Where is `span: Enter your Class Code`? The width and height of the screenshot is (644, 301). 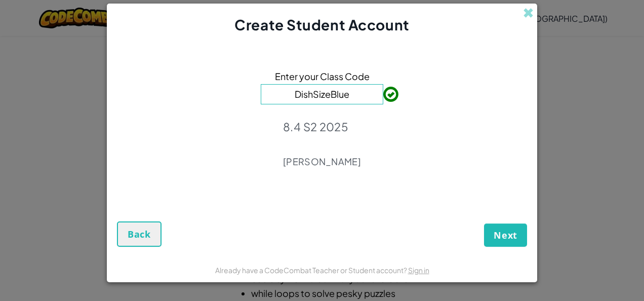
span: Enter your Class Code is located at coordinates (322, 76).